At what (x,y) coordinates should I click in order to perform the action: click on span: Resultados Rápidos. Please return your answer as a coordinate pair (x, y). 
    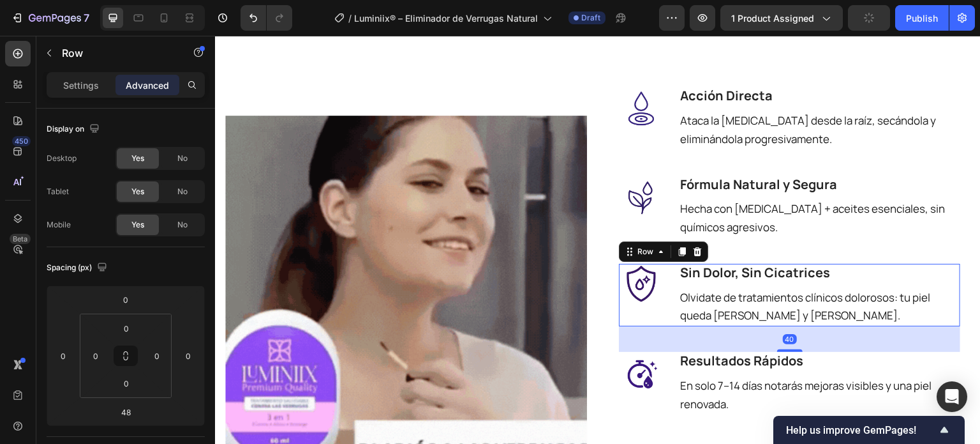
    Looking at the image, I should click on (526, 325).